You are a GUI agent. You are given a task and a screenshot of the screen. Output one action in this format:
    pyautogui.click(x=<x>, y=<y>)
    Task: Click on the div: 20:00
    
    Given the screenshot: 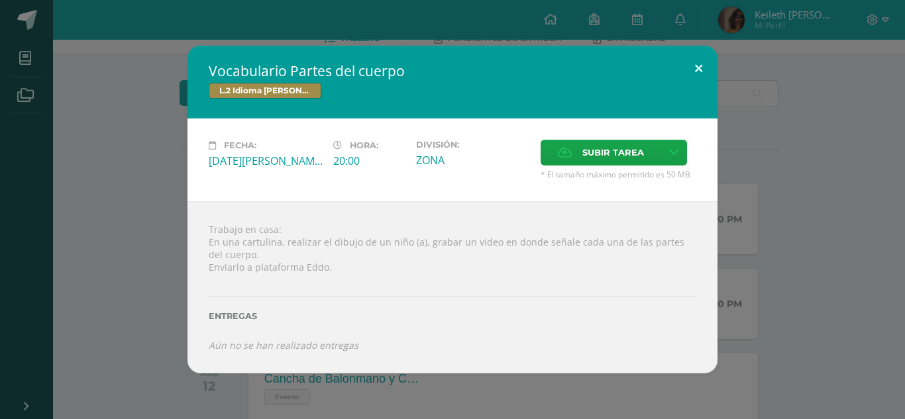 What is the action you would take?
    pyautogui.click(x=369, y=161)
    